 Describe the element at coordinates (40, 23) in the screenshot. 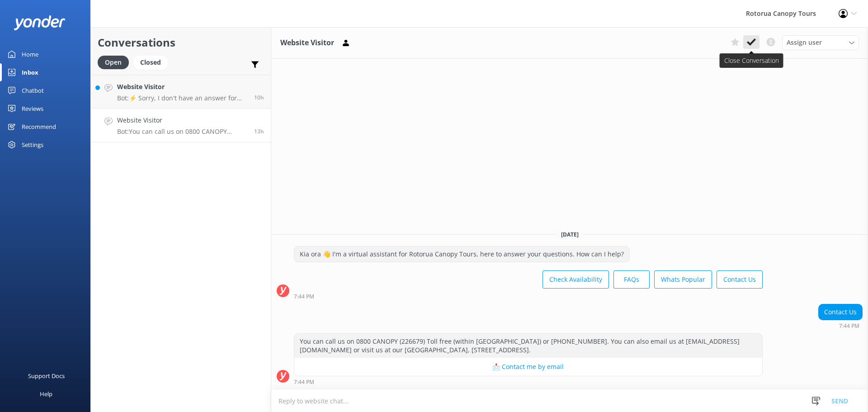

I see `img: yonder-white-logo.png` at that location.